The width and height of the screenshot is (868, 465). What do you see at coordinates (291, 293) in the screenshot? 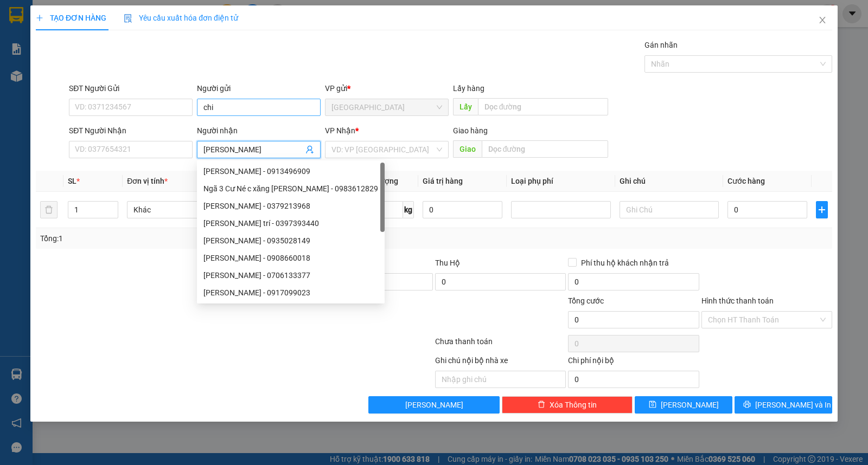
I see `div: thanh tuyền - 0917099023` at bounding box center [291, 293].